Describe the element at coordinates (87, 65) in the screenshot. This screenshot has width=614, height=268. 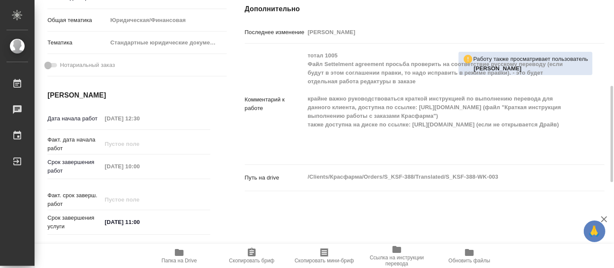
I see `span: Нотариальный заказ` at that location.